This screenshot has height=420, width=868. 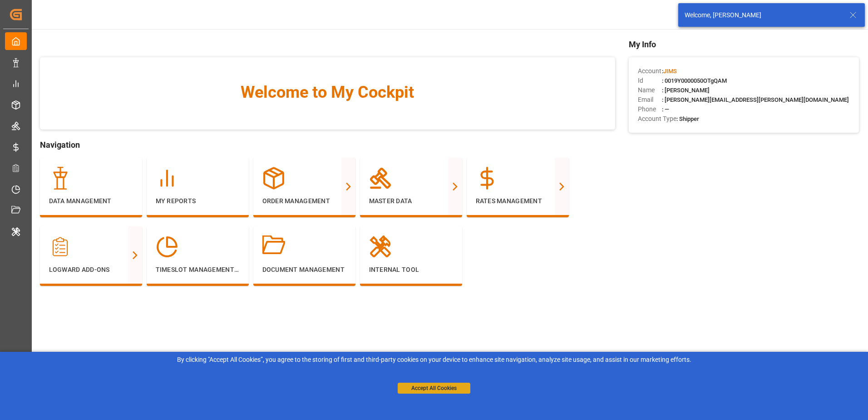 What do you see at coordinates (649, 109) in the screenshot?
I see `span: Phone` at bounding box center [649, 109].